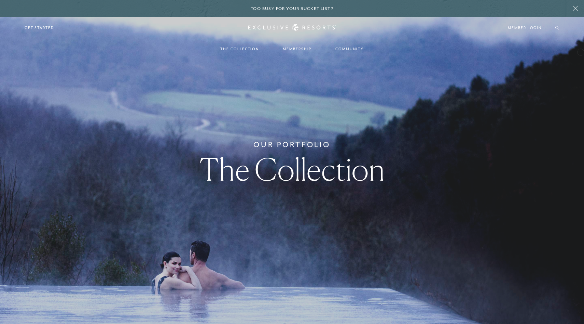  Describe the element at coordinates (297, 49) in the screenshot. I see `a: Membership` at that location.